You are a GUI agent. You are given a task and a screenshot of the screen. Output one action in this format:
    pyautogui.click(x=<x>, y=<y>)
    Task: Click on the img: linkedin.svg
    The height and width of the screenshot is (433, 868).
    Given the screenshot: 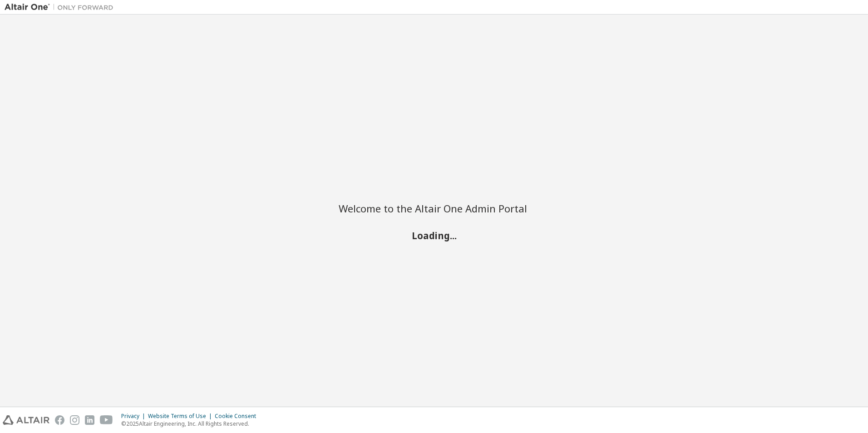 What is the action you would take?
    pyautogui.click(x=89, y=420)
    